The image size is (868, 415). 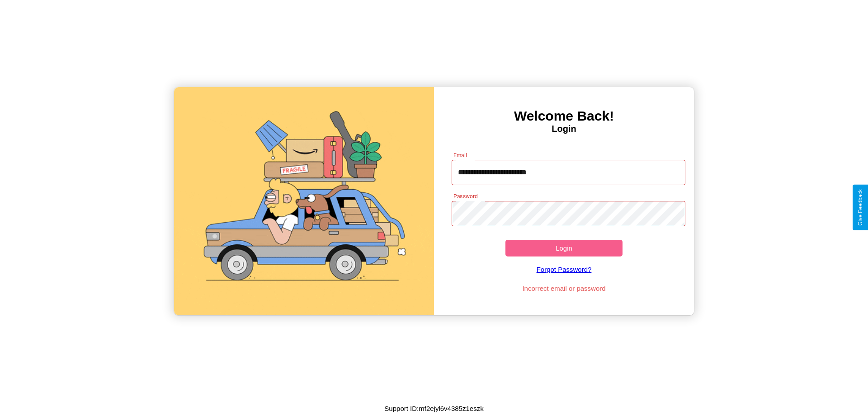 I want to click on p: Incorrect email or password, so click(x=564, y=288).